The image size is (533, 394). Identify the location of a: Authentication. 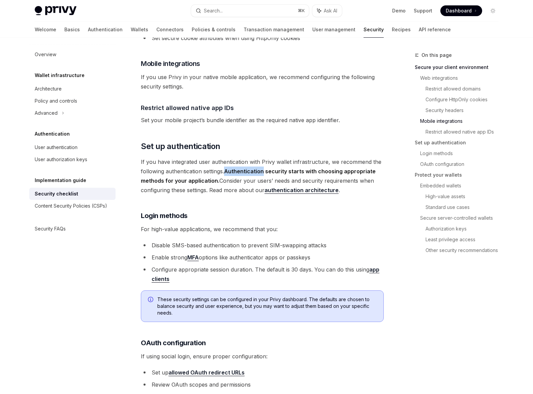
(105, 30).